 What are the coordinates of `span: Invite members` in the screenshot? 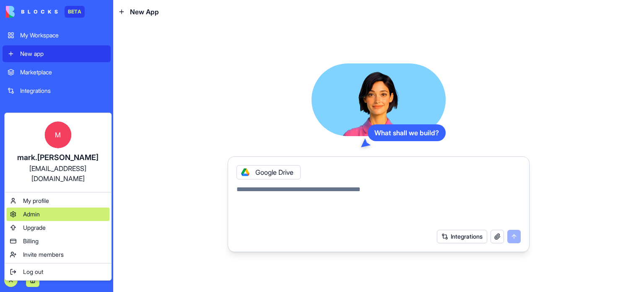 It's located at (43, 255).